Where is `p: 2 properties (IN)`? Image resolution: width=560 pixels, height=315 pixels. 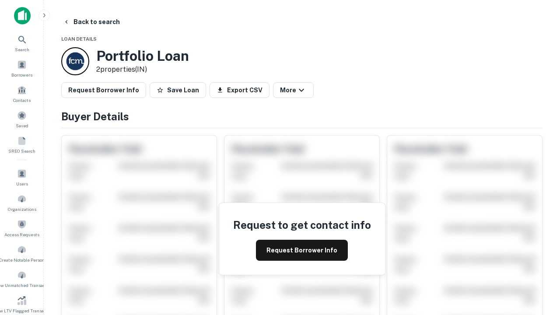 p: 2 properties (IN) is located at coordinates (143, 70).